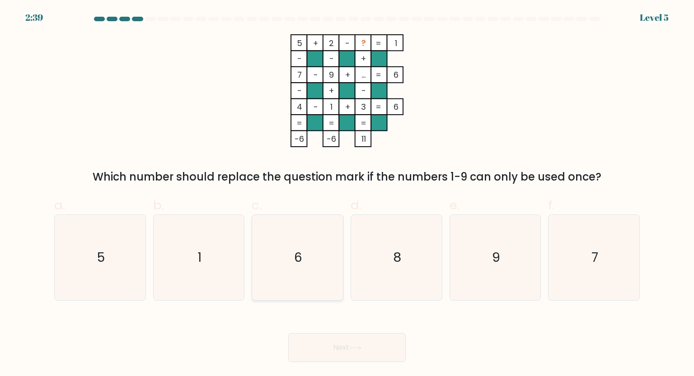  I want to click on text: 9, so click(496, 258).